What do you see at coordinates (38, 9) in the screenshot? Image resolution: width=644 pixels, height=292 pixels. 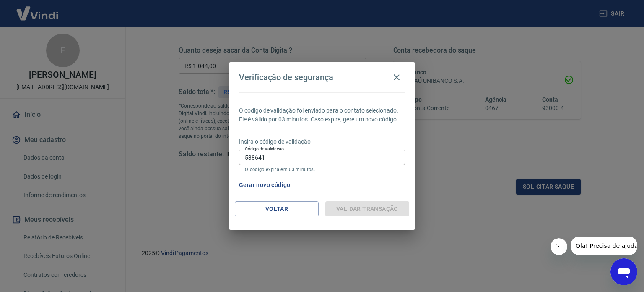 I see `span: Olá! Precisa de ajuda?` at bounding box center [38, 9].